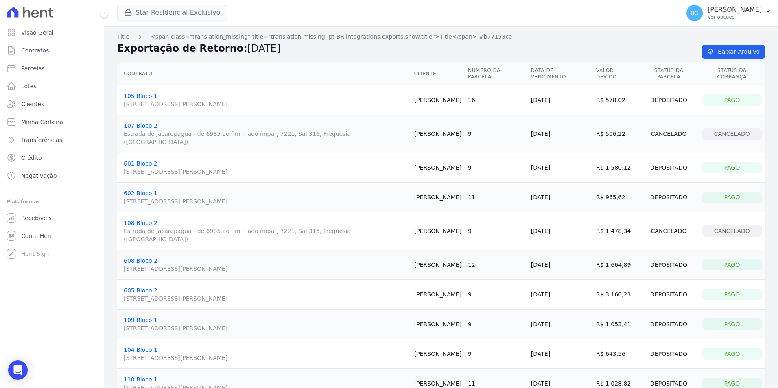 This screenshot has height=388, width=778. Describe the element at coordinates (403, 48) in the screenshot. I see `h2: Exportação de Retorno:` at that location.